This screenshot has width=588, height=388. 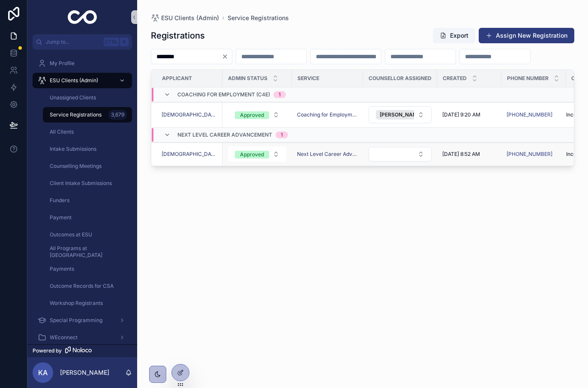 What do you see at coordinates (43, 373) in the screenshot?
I see `span: KA` at bounding box center [43, 373].